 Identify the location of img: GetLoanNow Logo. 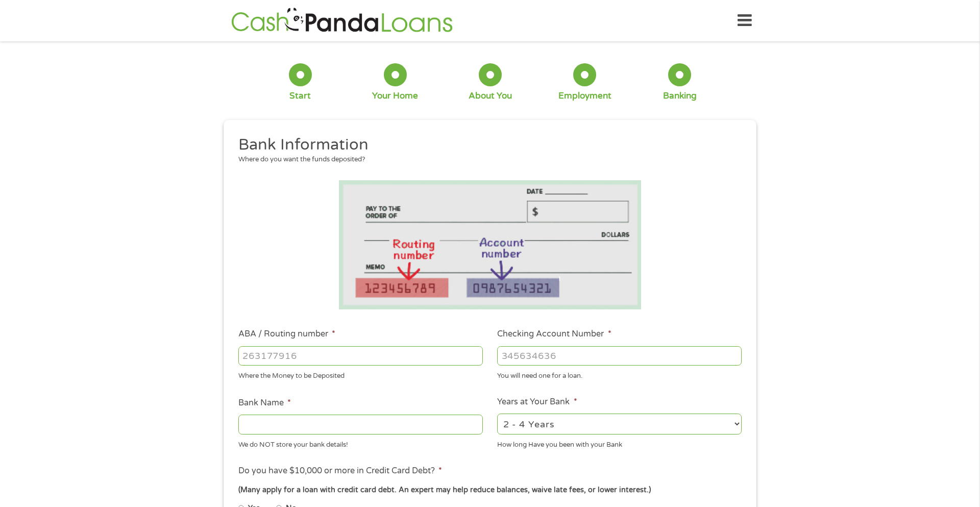
(342, 21).